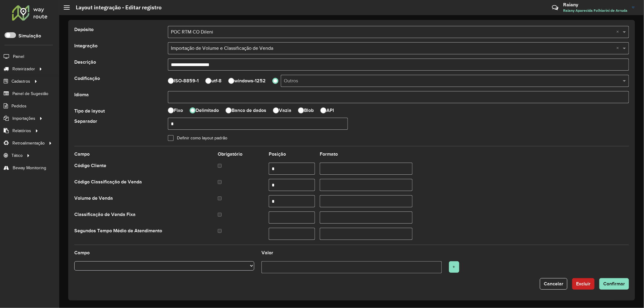 This screenshot has width=644, height=308. I want to click on label: Tipo de layout, so click(117, 111).